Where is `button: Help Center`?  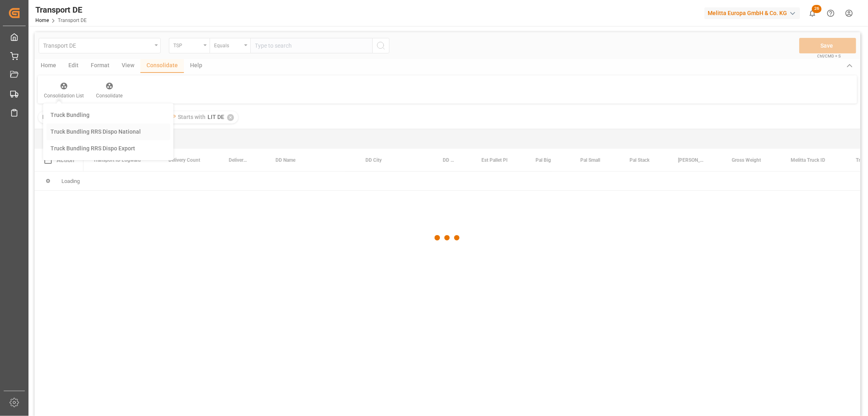 button: Help Center is located at coordinates (831, 13).